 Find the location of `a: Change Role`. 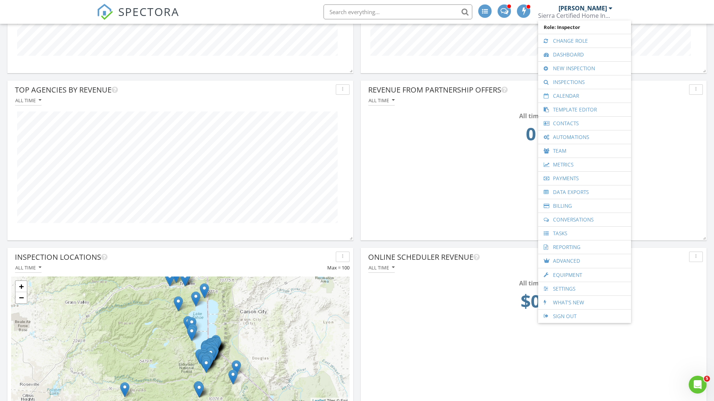

a: Change Role is located at coordinates (585, 41).